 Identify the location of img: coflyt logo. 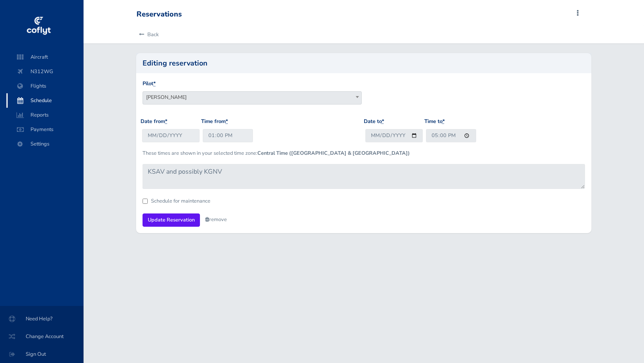
(38, 26).